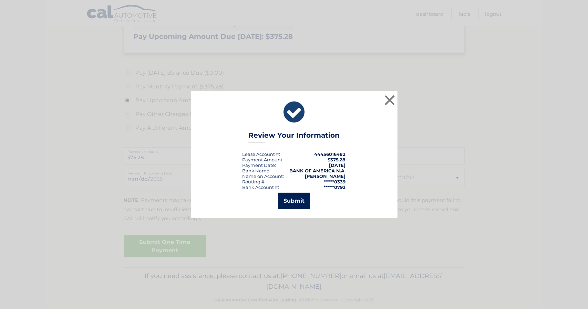  Describe the element at coordinates (294, 137) in the screenshot. I see `h3: Review Your Information` at that location.